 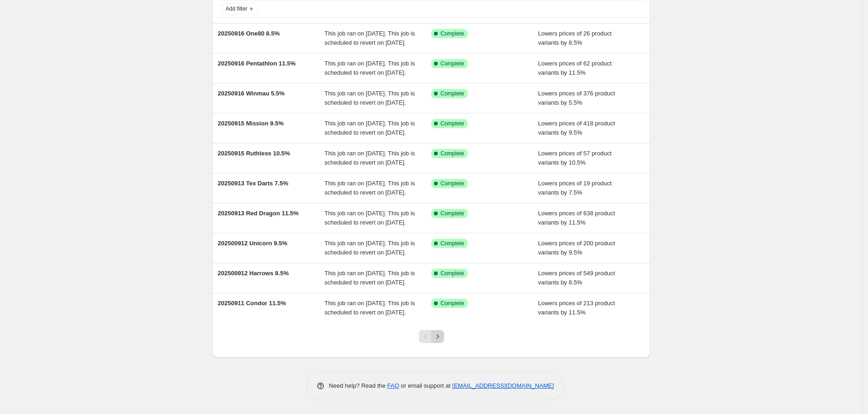 I want to click on span: Need help? Read the, so click(x=358, y=385).